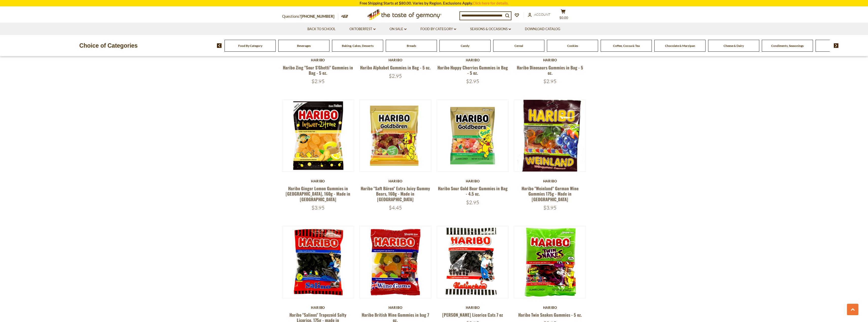 The height and width of the screenshot is (322, 868). What do you see at coordinates (626, 45) in the screenshot?
I see `a: Coffee, Cocoa & Tea` at bounding box center [626, 45].